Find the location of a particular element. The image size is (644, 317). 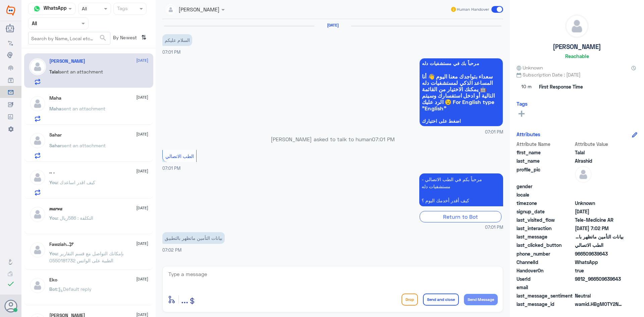

span: 2025-10-08T16:02:15.304Z is located at coordinates (599, 228).